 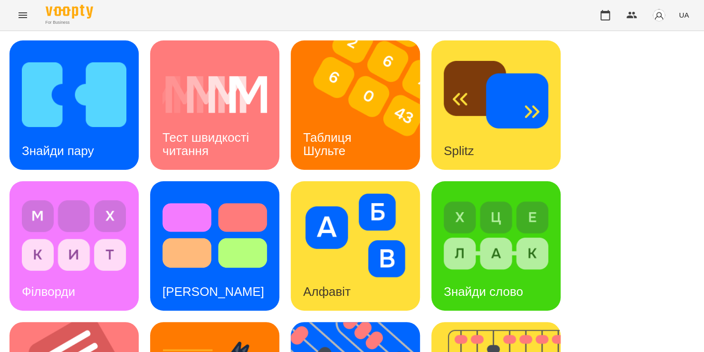 What do you see at coordinates (74, 105) in the screenshot?
I see `a: Знайди паруЗнайди пару` at bounding box center [74, 105].